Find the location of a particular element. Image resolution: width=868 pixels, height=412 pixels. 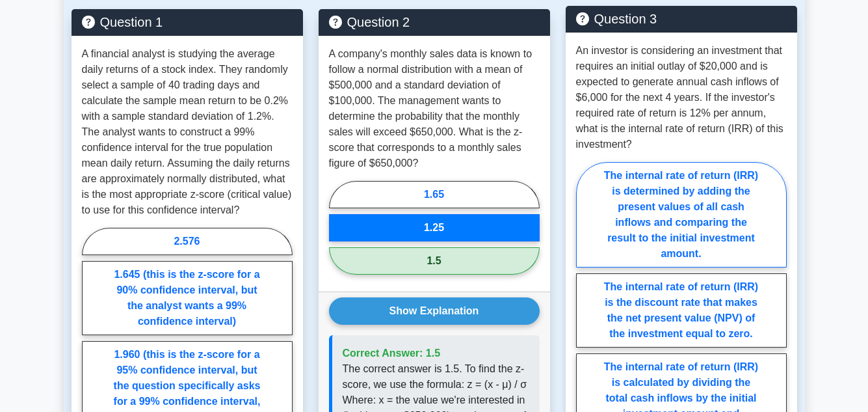

p: A company's monthly sales data is known to follow a normal distribution with a mean of $500,000 a... is located at coordinates (434, 109).